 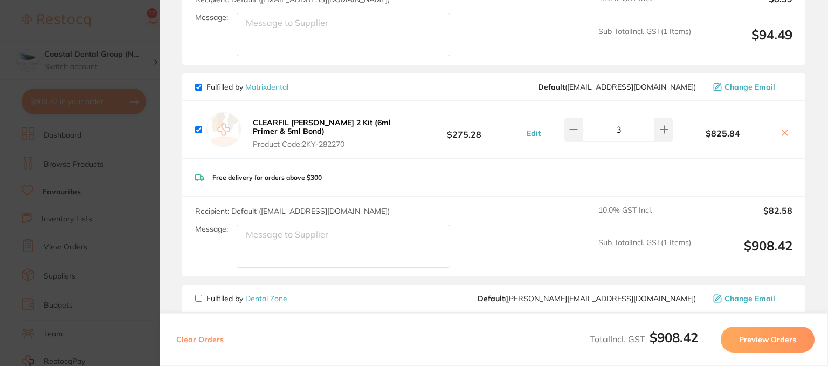 I want to click on button: Clear Orders, so click(x=200, y=339).